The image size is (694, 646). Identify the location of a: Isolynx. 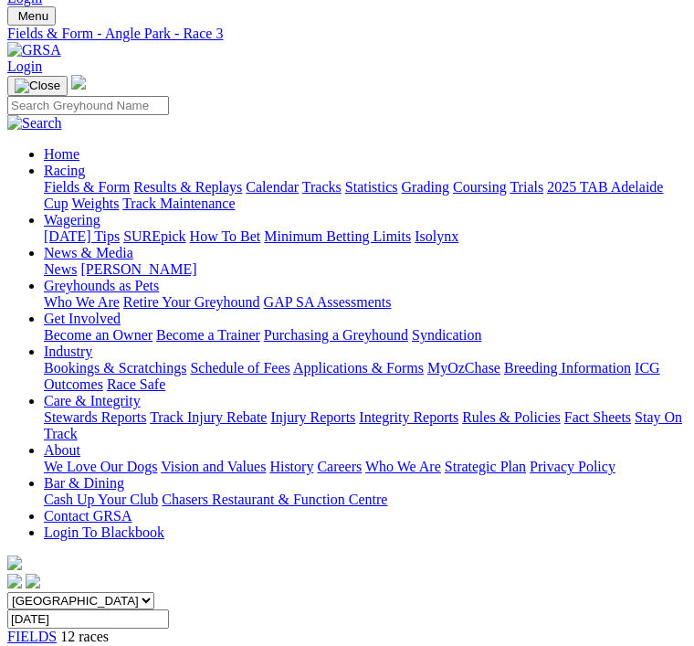
(437, 236).